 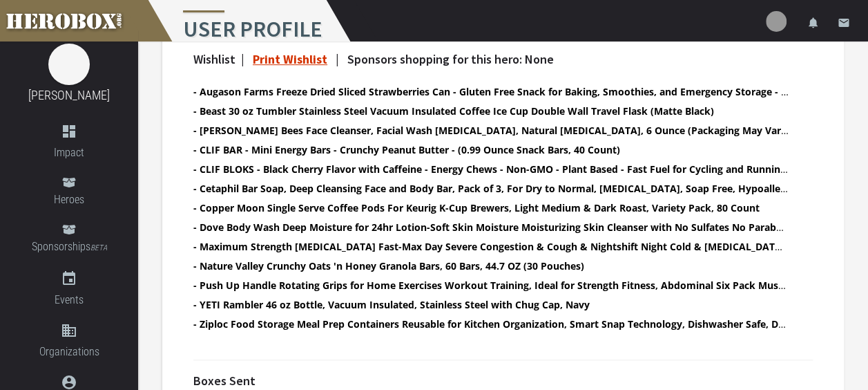 I want to click on li: Beast 30 oz Tumbler Stainless Steel Vacuum Insulated Coffee Ice Cup Double Wall Travel Flask (Mat..., so click(x=491, y=111).